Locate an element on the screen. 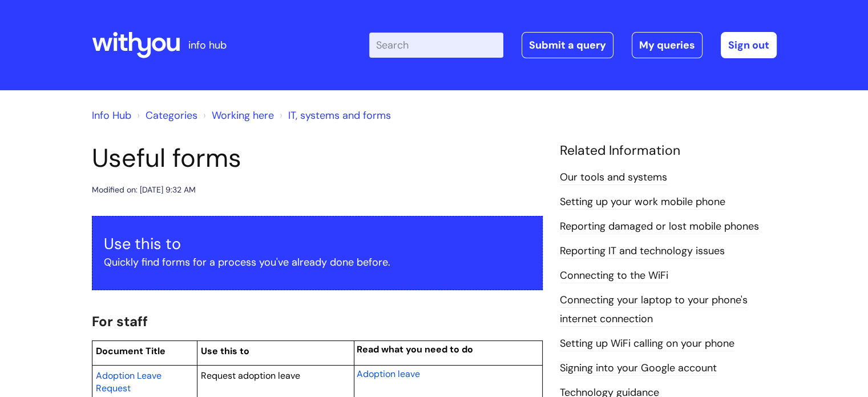  li: IT, systems and forms is located at coordinates (334, 116).